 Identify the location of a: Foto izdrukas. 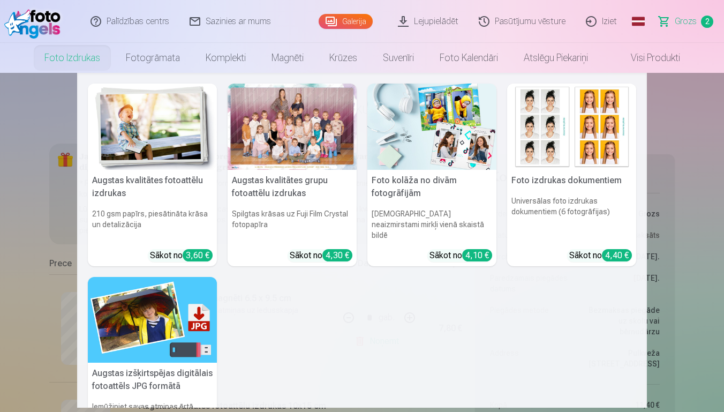
(72, 58).